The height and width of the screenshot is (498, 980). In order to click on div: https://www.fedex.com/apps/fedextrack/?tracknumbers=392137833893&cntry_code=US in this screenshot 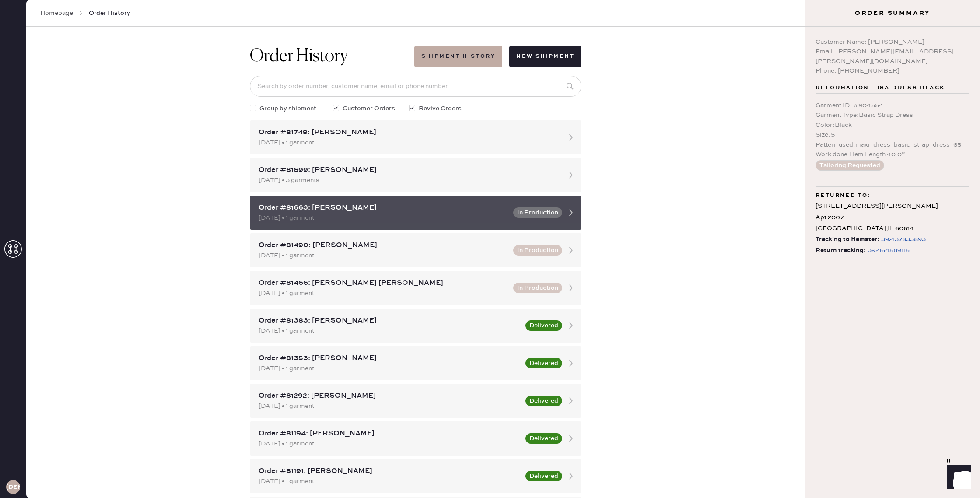, I will do `click(904, 239)`.